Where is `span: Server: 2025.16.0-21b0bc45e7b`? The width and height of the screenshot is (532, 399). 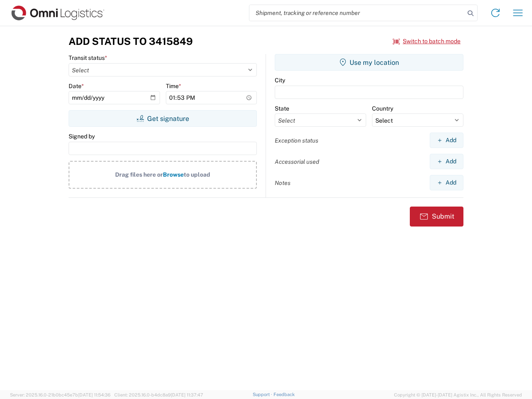 span: Server: 2025.16.0-21b0bc45e7b is located at coordinates (60, 395).